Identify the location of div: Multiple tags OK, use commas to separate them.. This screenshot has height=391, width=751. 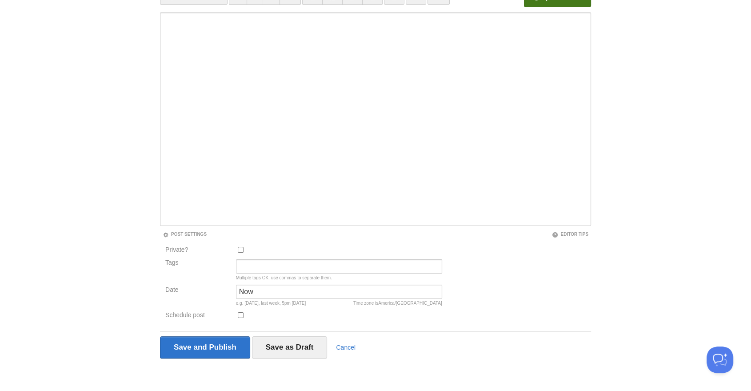
(339, 278).